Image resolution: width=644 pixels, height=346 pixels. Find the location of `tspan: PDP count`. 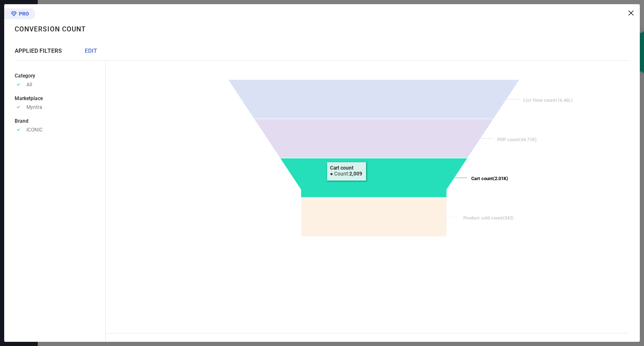

tspan: PDP count is located at coordinates (508, 140).